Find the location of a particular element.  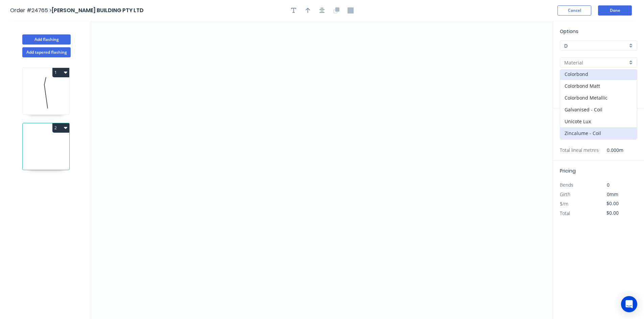

svg: 0 is located at coordinates (322, 170).